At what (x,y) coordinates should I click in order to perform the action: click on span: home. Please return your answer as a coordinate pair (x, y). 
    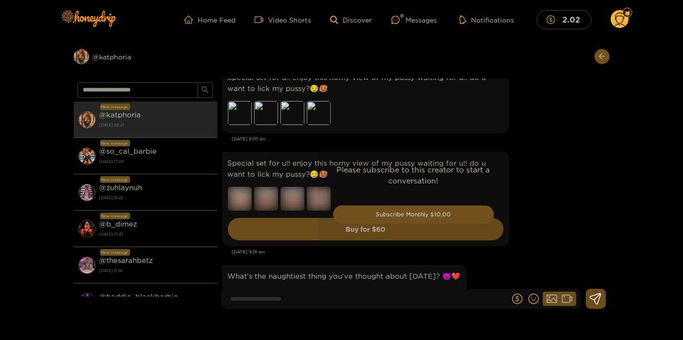
    Looking at the image, I should click on (191, 20).